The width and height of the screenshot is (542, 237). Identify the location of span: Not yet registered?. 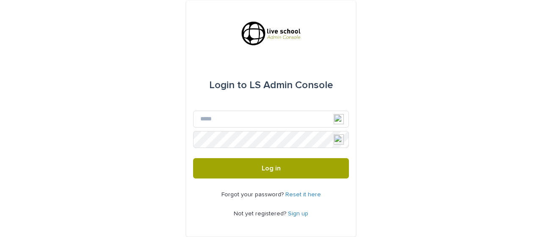
(261, 213).